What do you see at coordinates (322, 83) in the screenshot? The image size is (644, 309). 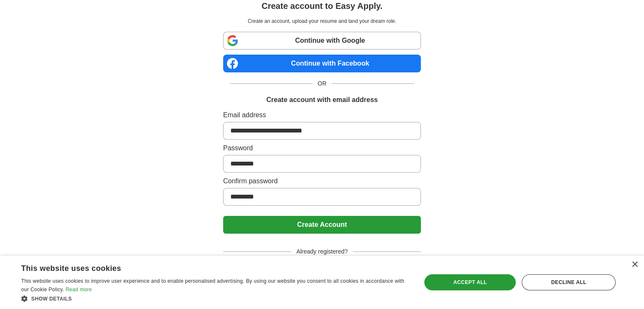 I see `span: OR` at bounding box center [322, 83].